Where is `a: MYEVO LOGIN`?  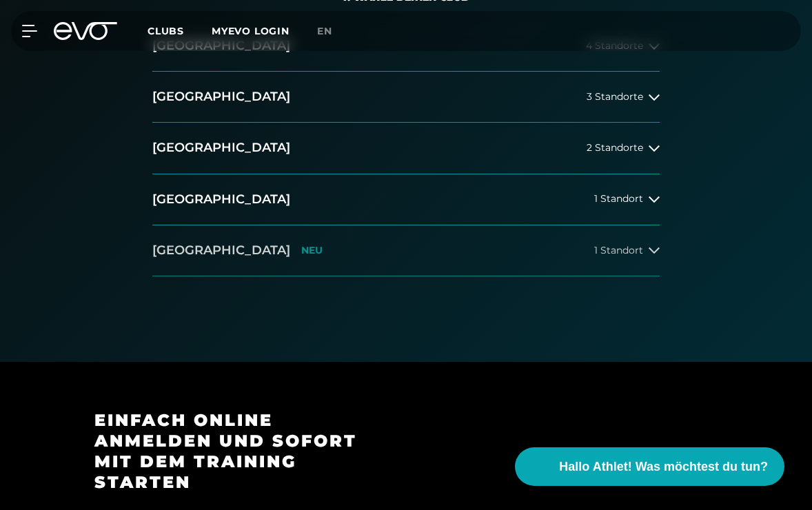 a: MYEVO LOGIN is located at coordinates (250, 31).